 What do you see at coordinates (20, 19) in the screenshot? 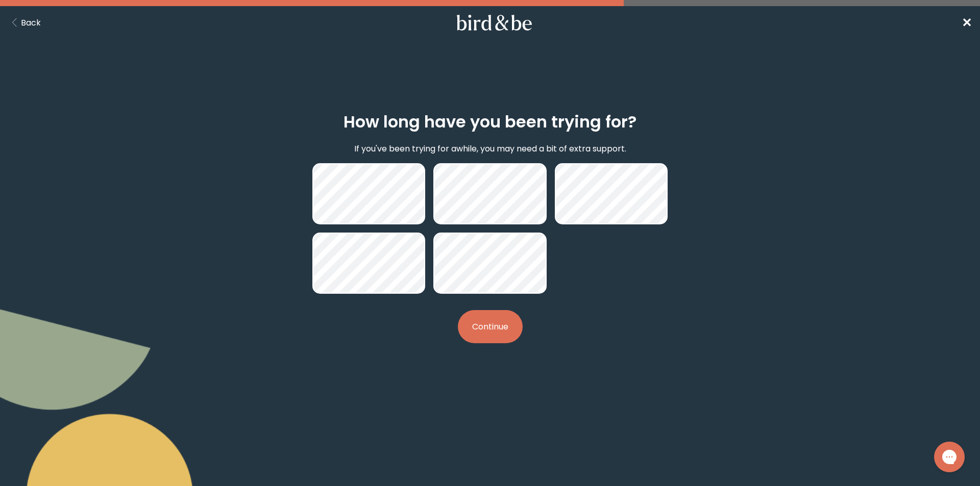
I see `button: Gorgias live chat` at bounding box center [20, 19].